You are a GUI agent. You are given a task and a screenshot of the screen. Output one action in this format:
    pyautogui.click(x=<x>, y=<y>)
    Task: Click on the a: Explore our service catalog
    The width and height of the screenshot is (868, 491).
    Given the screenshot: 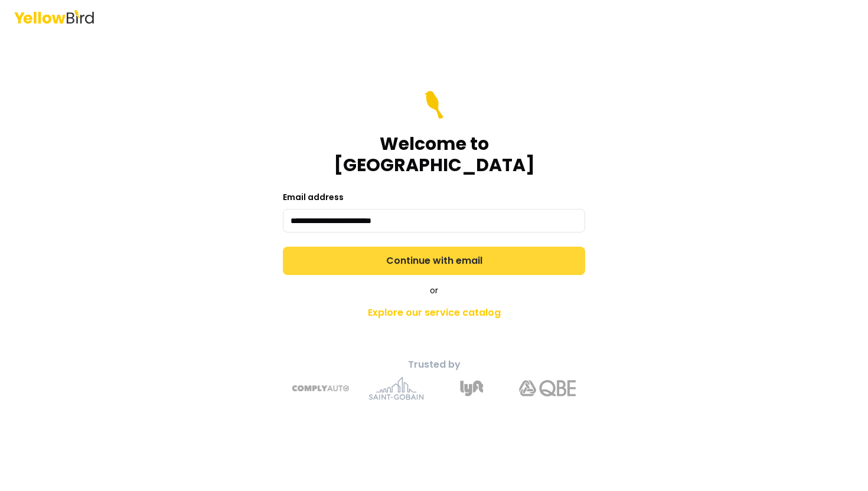 What is the action you would take?
    pyautogui.click(x=434, y=313)
    